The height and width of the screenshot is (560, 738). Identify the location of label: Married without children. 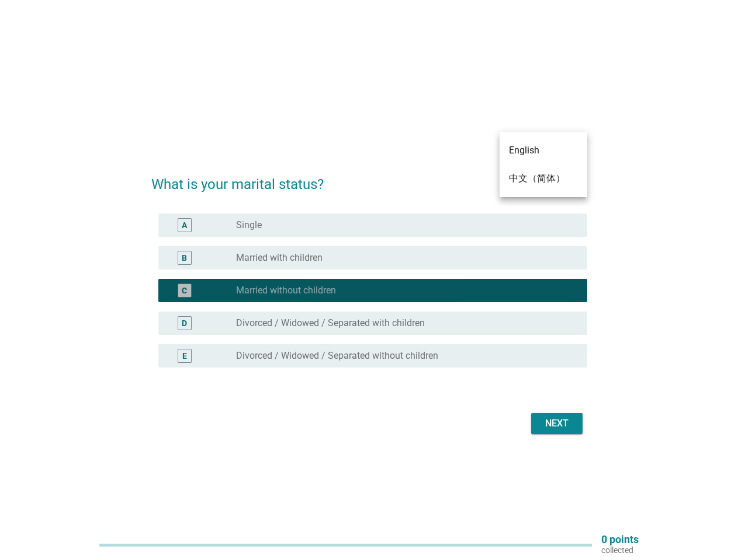
(286, 290).